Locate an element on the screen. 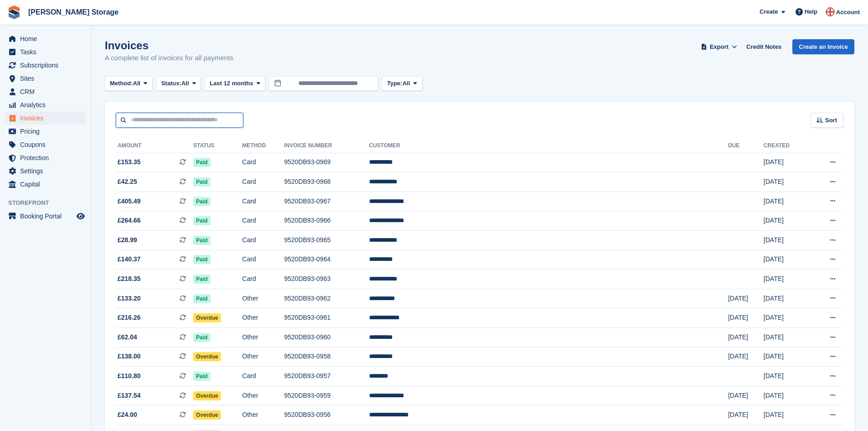 The width and height of the screenshot is (868, 431). td: 9520DB93-0959 is located at coordinates (326, 395).